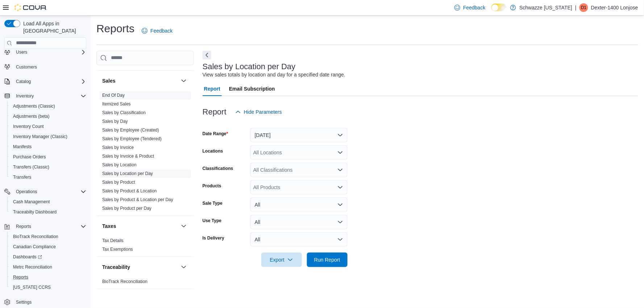 This screenshot has width=644, height=308. What do you see at coordinates (113, 241) in the screenshot?
I see `span: Tax Details` at bounding box center [113, 241].